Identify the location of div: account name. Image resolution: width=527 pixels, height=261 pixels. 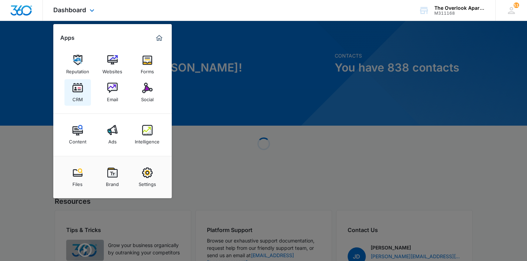
(460, 8).